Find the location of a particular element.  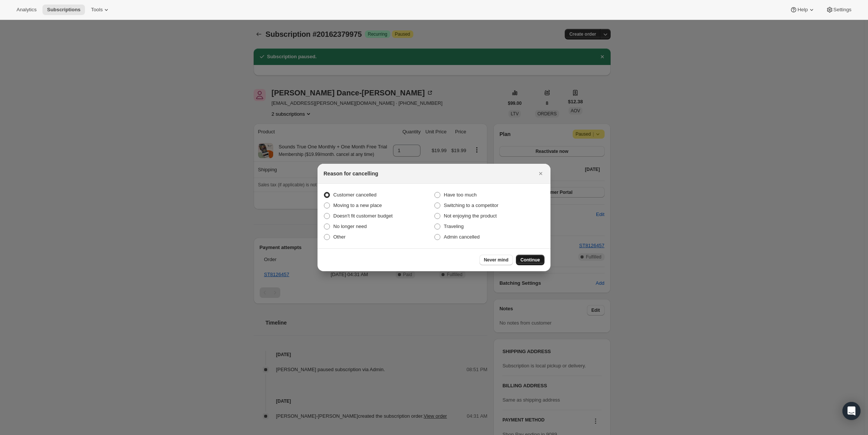

span: Settings is located at coordinates (842, 10).